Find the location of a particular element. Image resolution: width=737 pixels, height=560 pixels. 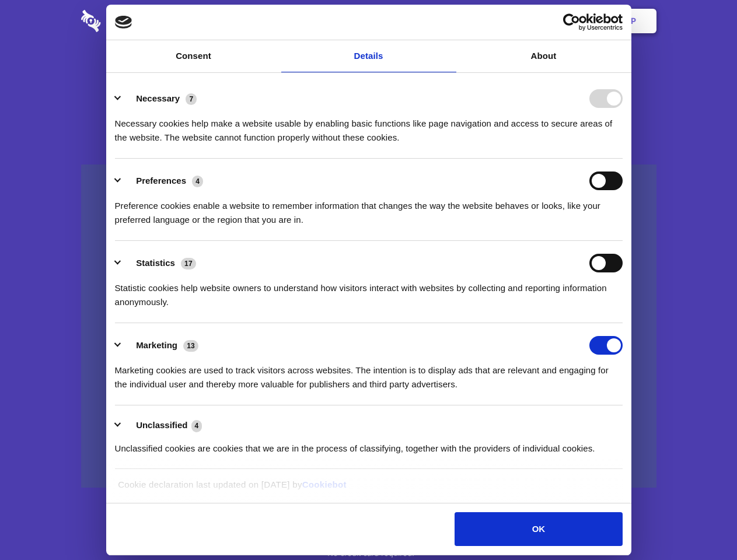

button: Marketing (13) is located at coordinates (160, 346).